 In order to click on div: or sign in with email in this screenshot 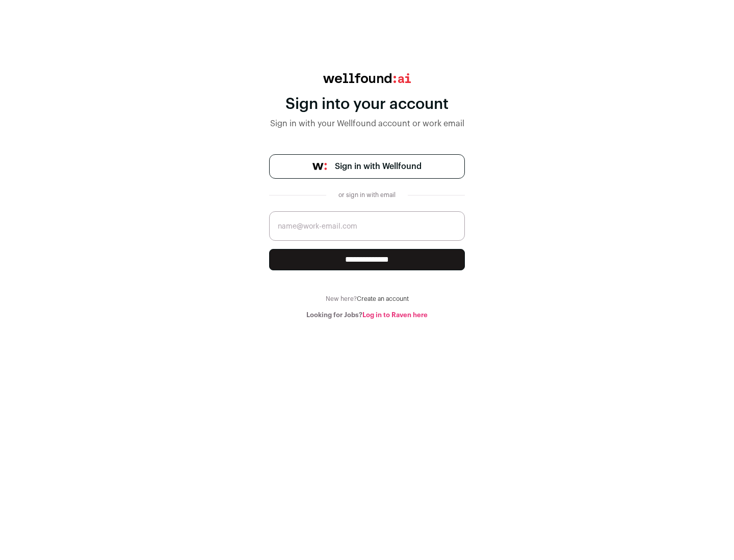, I will do `click(367, 195)`.